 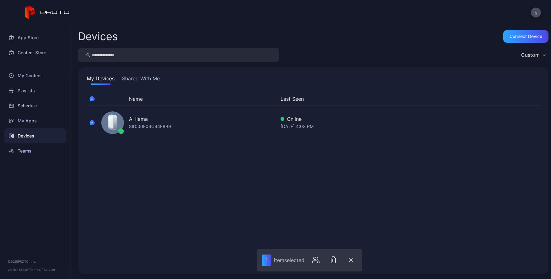 What do you see at coordinates (35, 121) in the screenshot?
I see `div: My Apps` at bounding box center [35, 121].